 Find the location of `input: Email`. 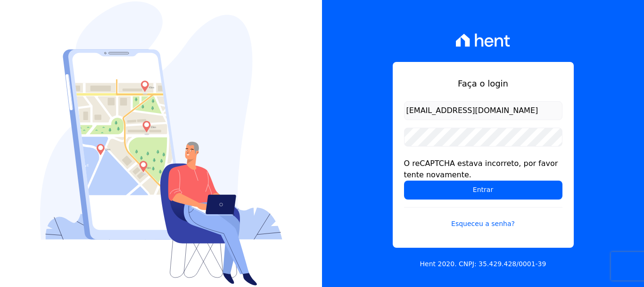

input: Email is located at coordinates (483, 111).